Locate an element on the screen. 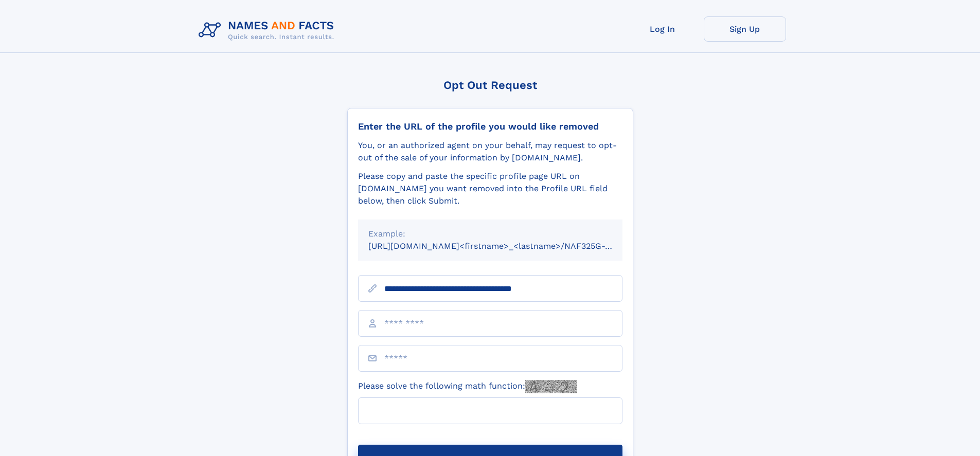  div: Example: is located at coordinates (490, 234).